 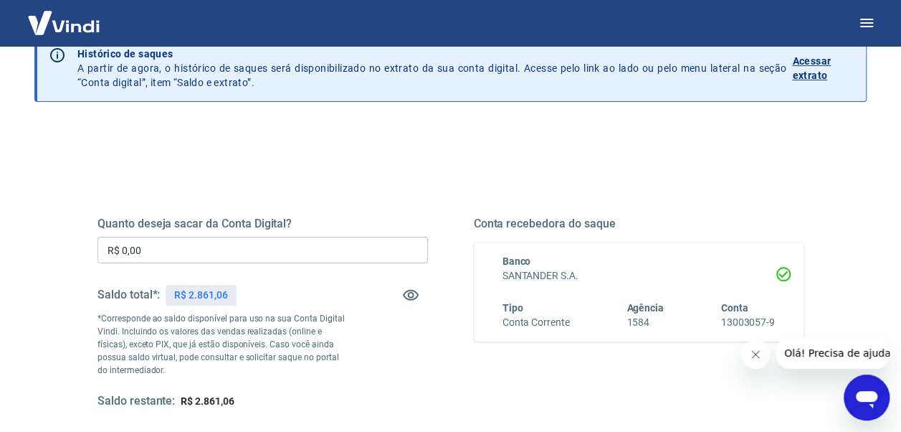 I want to click on h6: 1584, so click(x=645, y=322).